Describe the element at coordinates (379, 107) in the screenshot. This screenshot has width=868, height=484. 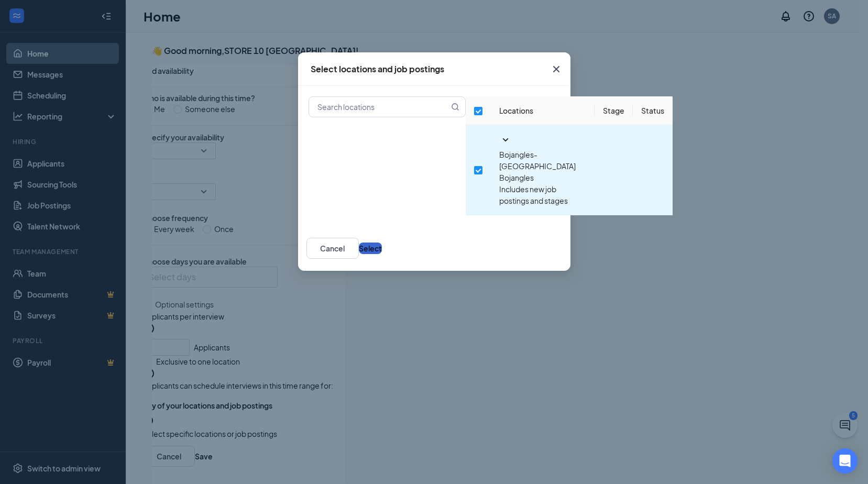
I see `input: Search locations` at that location.